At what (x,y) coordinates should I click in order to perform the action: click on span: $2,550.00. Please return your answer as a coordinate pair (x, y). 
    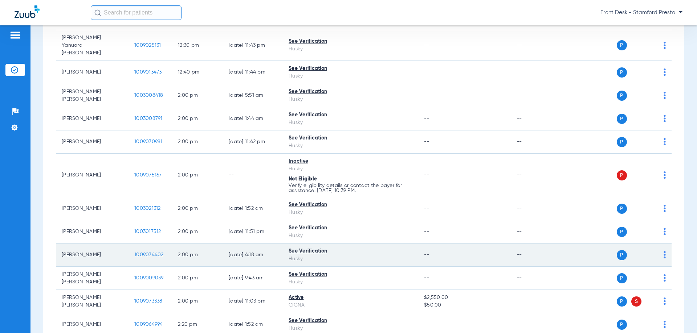
    Looking at the image, I should click on (464, 298).